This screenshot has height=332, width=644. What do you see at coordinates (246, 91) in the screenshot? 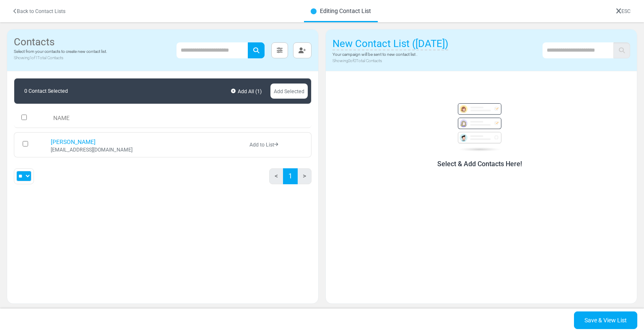
I see `a: Add All ( )` at bounding box center [246, 91].